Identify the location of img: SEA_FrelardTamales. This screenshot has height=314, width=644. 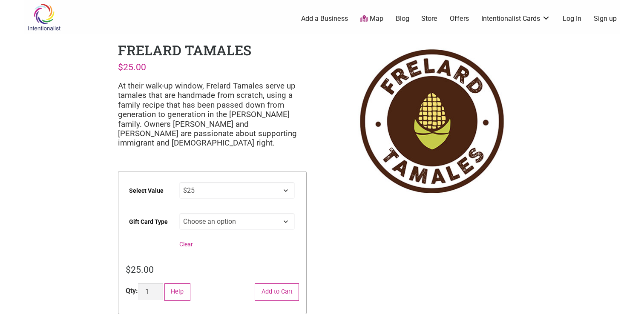
(432, 122).